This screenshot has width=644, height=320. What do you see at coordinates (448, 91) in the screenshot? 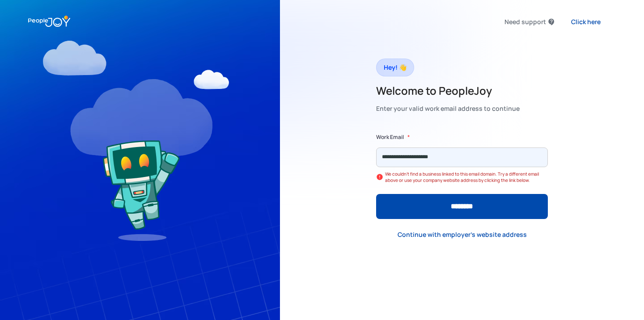
I see `h2: Welcome to PeopleJoy` at bounding box center [448, 91].